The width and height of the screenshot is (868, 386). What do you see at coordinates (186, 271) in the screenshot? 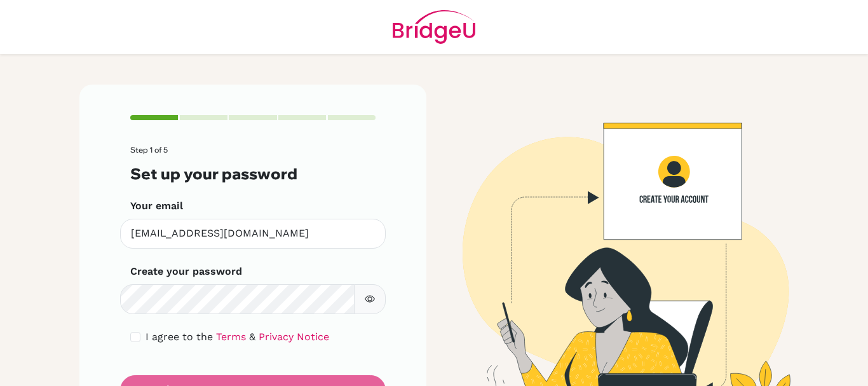
I see `label: Create your password` at bounding box center [186, 271].